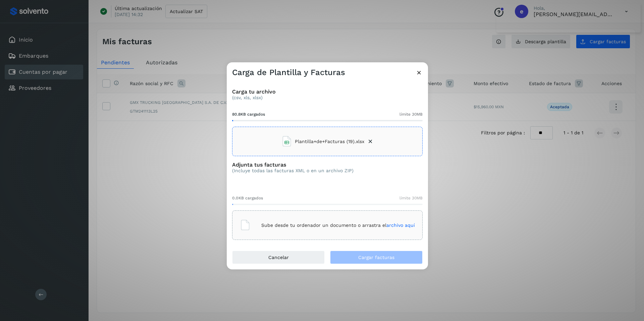 The height and width of the screenshot is (321, 644). What do you see at coordinates (278, 258) in the screenshot?
I see `span: Cancelar` at bounding box center [278, 258].